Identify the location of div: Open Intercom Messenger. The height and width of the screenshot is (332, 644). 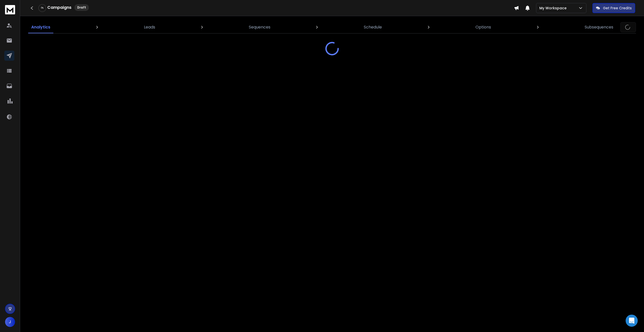
(631, 320).